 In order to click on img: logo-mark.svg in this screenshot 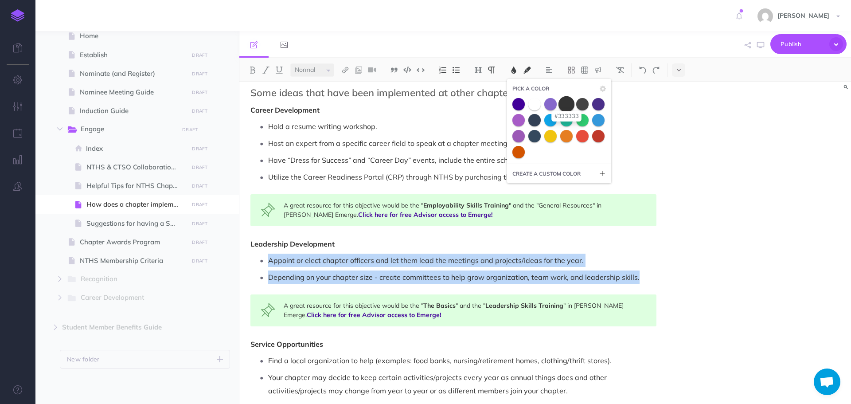, I will do `click(18, 16)`.